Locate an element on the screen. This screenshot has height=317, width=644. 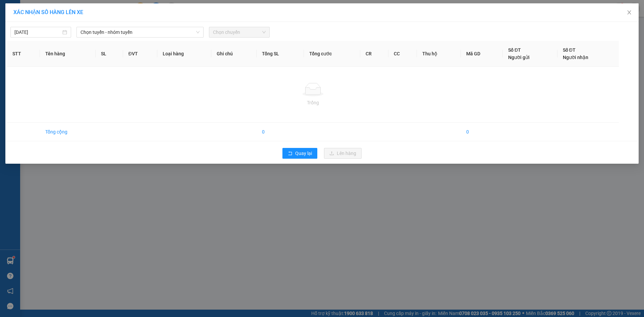
span: XÁC NHẬN SỐ HÀNG LÊN XE is located at coordinates (48, 12).